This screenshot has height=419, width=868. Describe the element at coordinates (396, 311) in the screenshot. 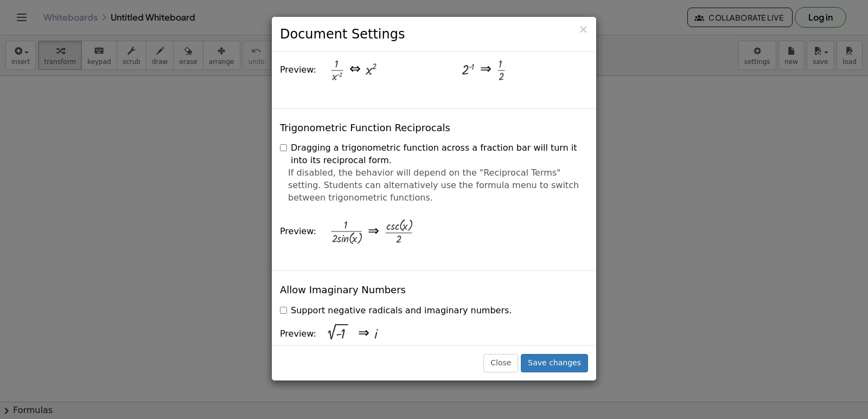

I see `label: Support negative radicals and imaginary numbers.` at that location.